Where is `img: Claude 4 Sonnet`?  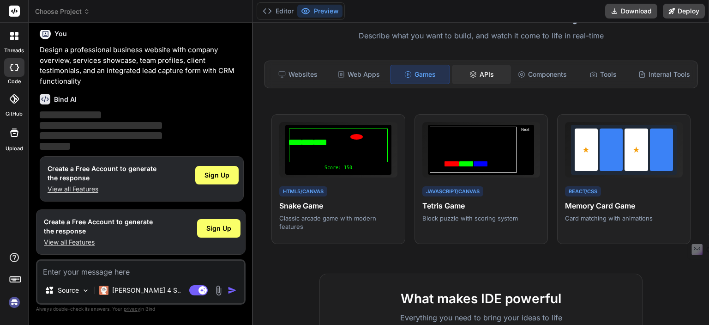
img: Claude 4 Sonnet is located at coordinates (104, 290).